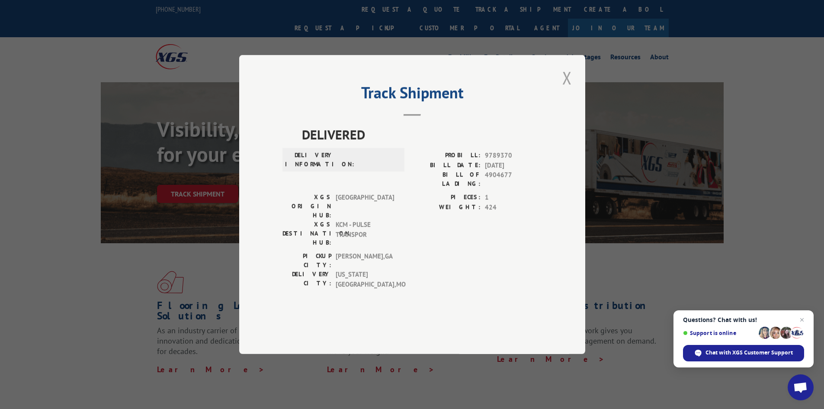  I want to click on label: BILL OF LADING:, so click(446, 179).